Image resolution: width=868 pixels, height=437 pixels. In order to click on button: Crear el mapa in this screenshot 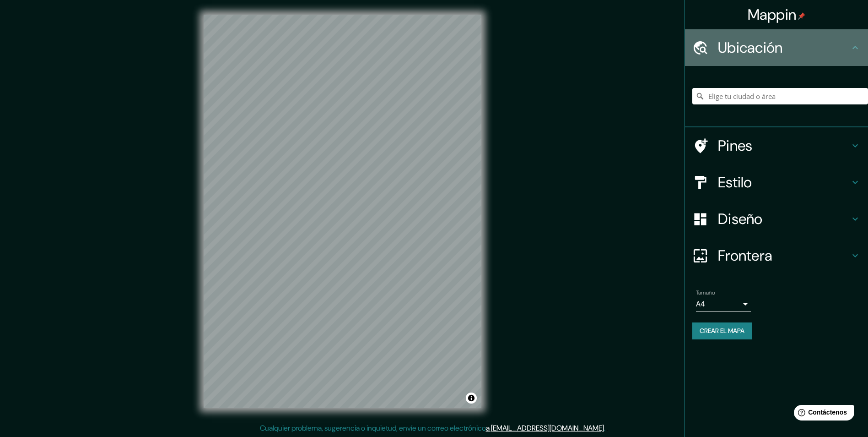, I will do `click(722, 330)`.